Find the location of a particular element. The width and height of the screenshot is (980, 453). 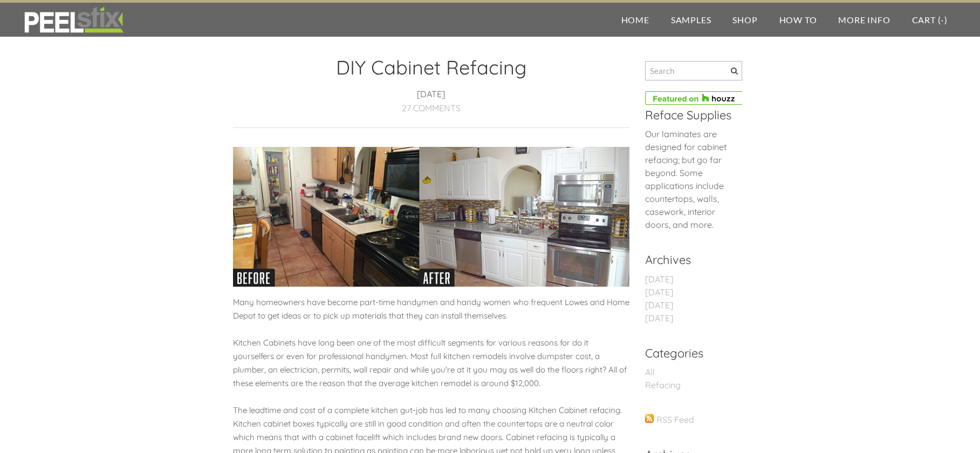

img: Picture is located at coordinates (431, 217).